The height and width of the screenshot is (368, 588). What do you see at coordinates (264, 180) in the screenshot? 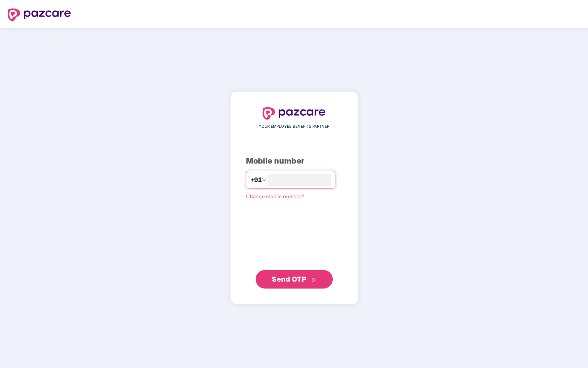
I see `span: down` at bounding box center [264, 180].